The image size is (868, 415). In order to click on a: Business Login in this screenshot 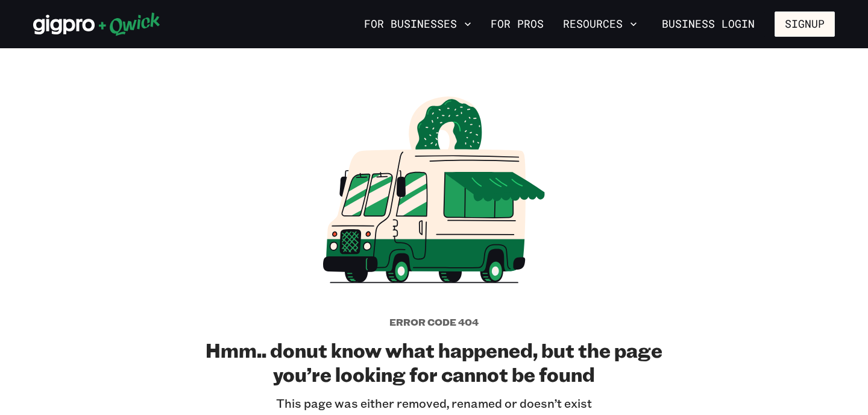, I will do `click(709, 24)`.